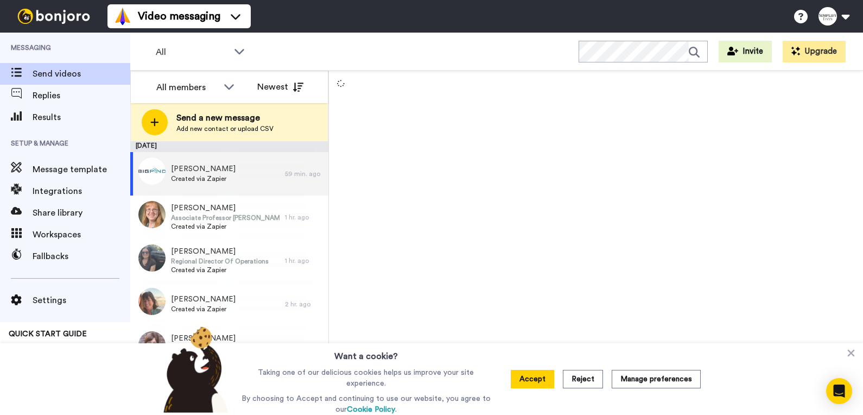  I want to click on button: Invite, so click(745, 52).